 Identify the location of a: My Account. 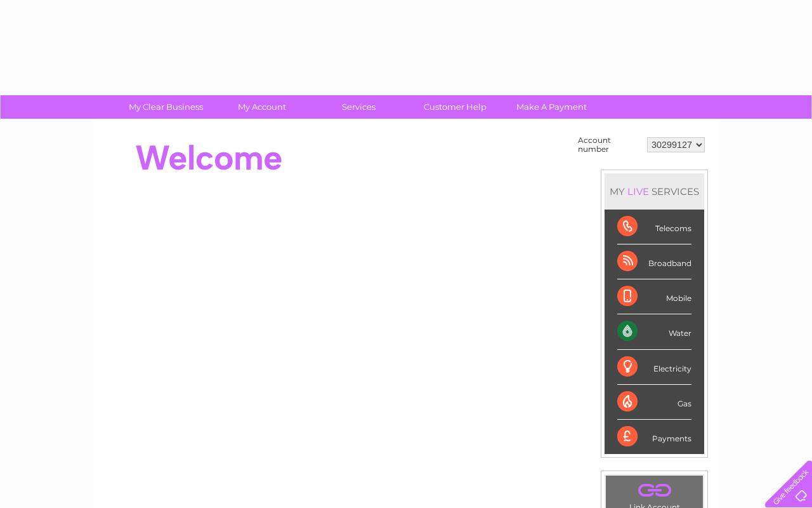
(262, 107).